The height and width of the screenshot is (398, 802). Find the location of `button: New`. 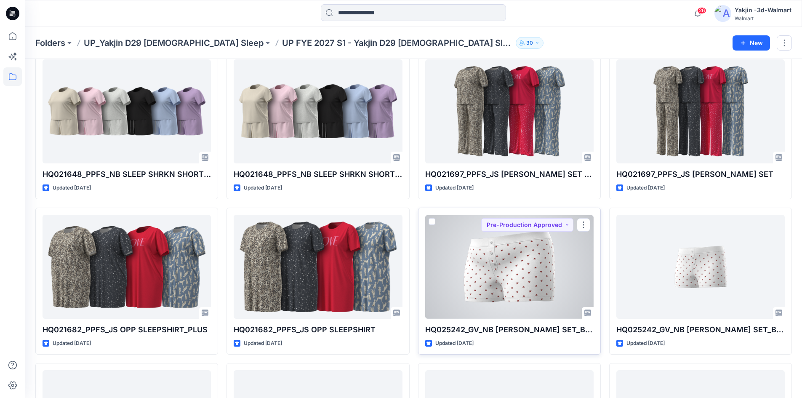

button: New is located at coordinates (751, 43).